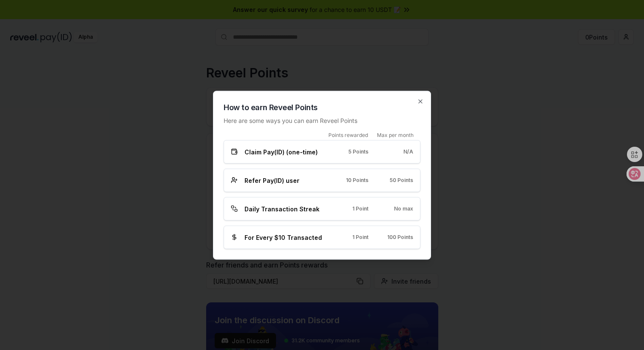  I want to click on h2: How to earn Reveel Points, so click(322, 107).